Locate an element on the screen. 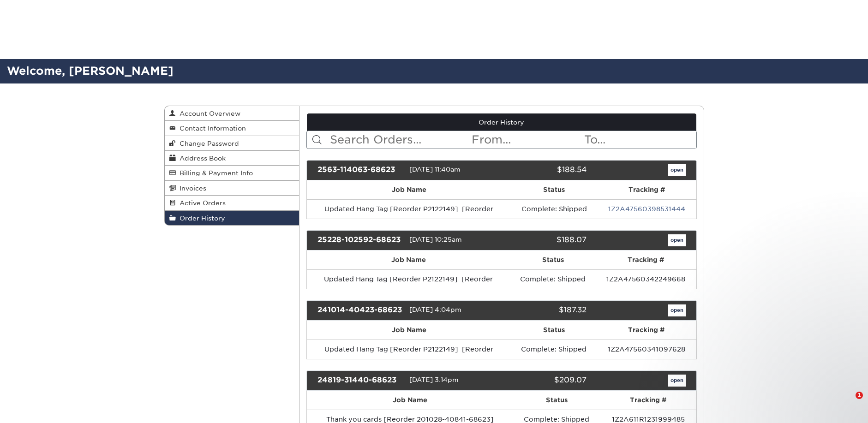 The width and height of the screenshot is (868, 423). div: $209.07 is located at coordinates (544, 381).